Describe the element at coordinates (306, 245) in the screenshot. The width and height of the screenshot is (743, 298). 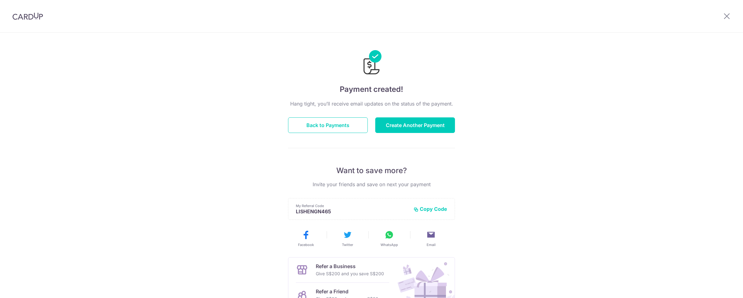
I see `span: Facebook` at that location.